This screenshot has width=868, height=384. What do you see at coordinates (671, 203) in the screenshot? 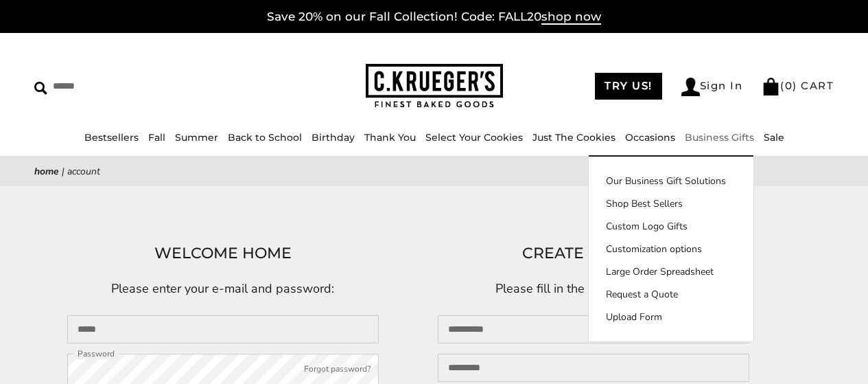
I see `a: Shop Best Sellers` at bounding box center [671, 203].